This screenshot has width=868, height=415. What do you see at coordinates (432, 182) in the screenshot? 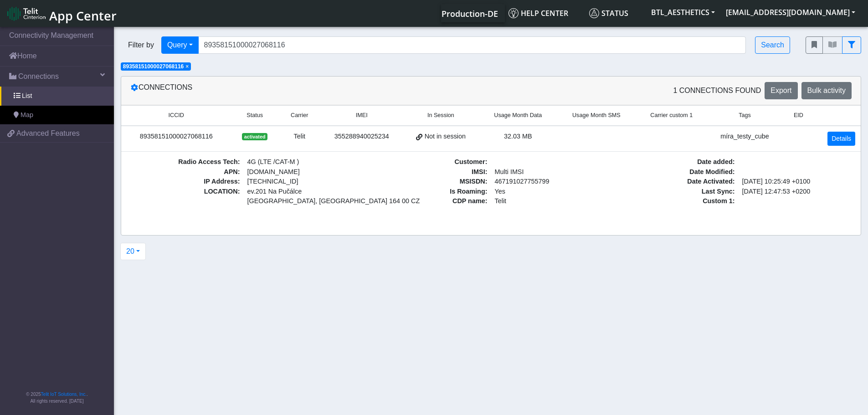
I see `span: MSISDN :` at bounding box center [432, 182].